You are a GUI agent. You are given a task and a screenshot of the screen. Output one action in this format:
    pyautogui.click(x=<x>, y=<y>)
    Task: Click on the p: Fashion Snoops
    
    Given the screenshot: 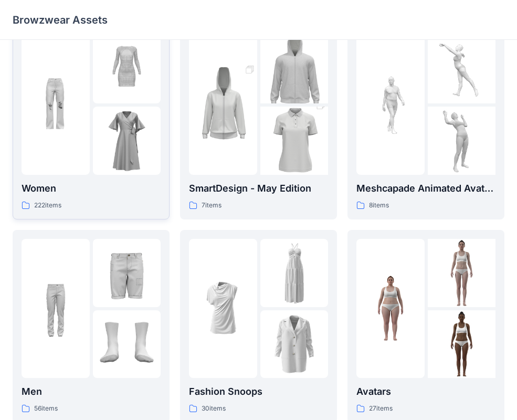 What is the action you would take?
    pyautogui.click(x=258, y=391)
    